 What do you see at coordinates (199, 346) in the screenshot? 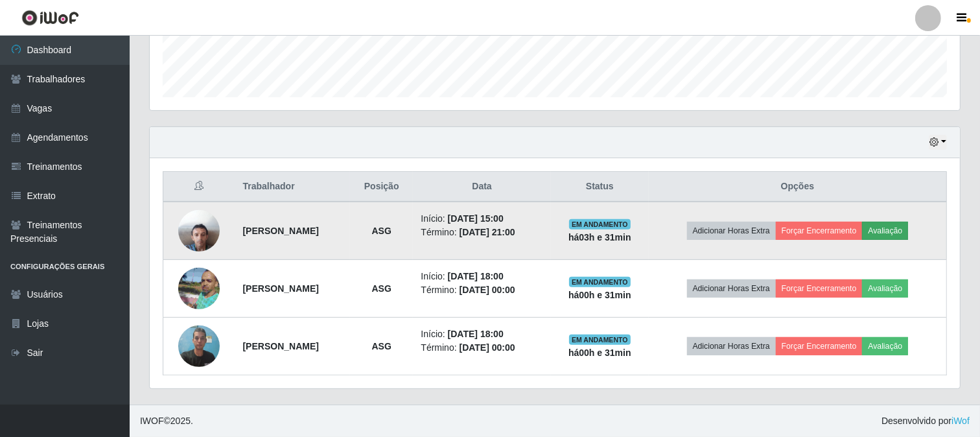
I see `img: 1754604170144.jpeg` at bounding box center [199, 346].